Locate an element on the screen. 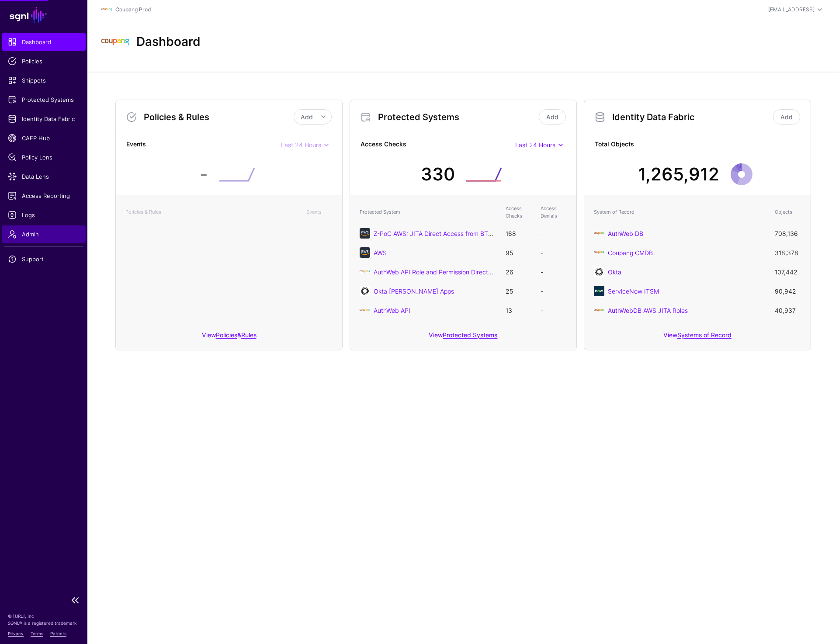  h3: Policies & Rules is located at coordinates (219, 117).